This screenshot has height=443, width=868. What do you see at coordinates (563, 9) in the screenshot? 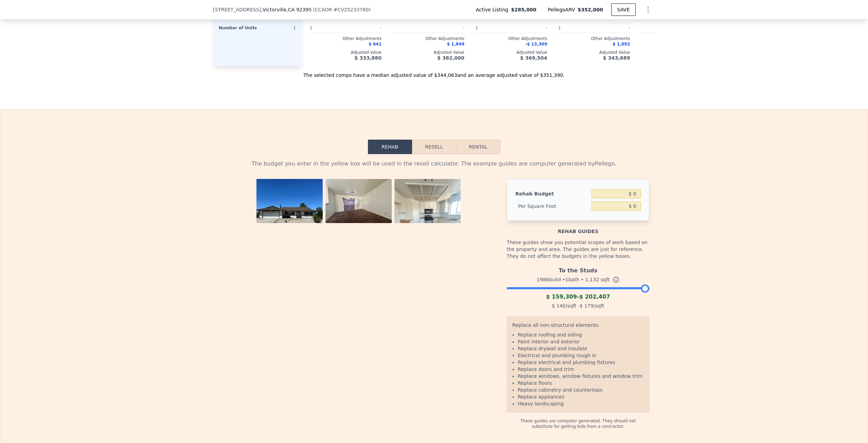
I see `span: Pellego ARV` at bounding box center [563, 9].